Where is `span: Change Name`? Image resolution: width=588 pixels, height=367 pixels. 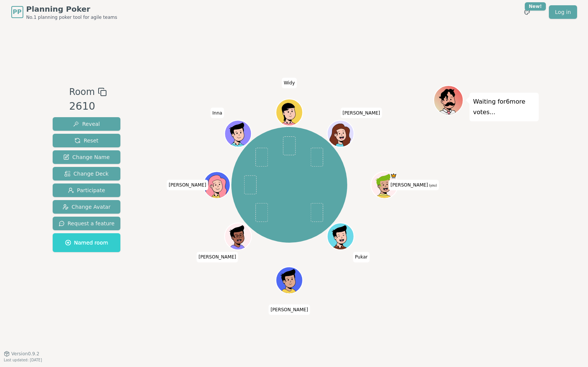
span: Change Name is located at coordinates (86, 157).